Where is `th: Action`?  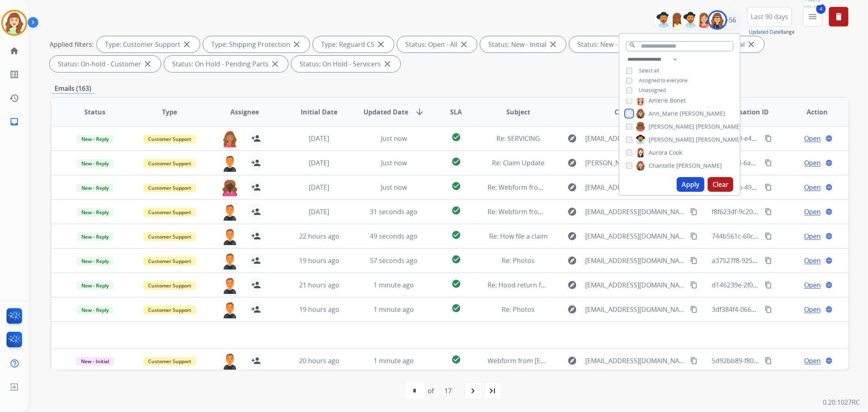 th: Action is located at coordinates (811, 112).